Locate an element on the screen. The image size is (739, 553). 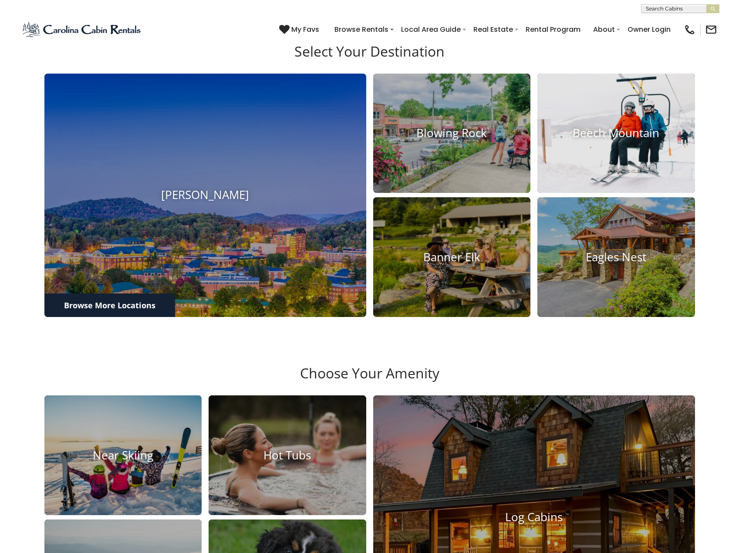
a: Rental Program is located at coordinates (553, 29).